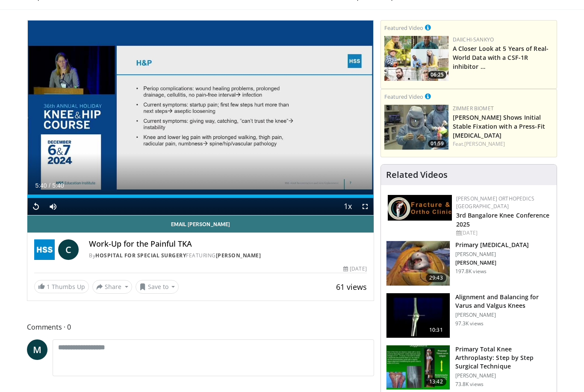 The height and width of the screenshot is (392, 584). Describe the element at coordinates (469, 384) in the screenshot. I see `p: 73.8K views` at that location.